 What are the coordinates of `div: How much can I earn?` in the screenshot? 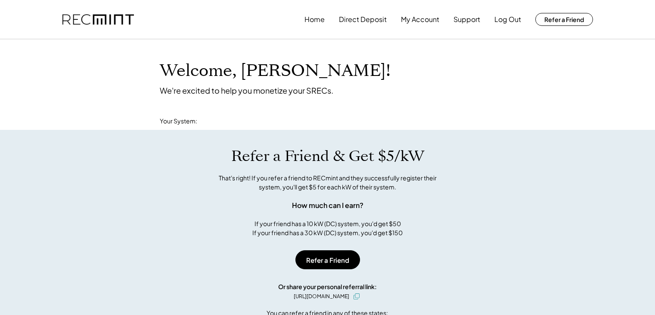 It's located at (328, 205).